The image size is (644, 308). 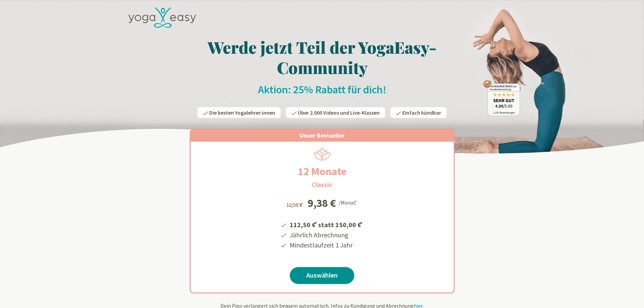 What do you see at coordinates (322, 185) in the screenshot?
I see `h3: Classic` at bounding box center [322, 185].